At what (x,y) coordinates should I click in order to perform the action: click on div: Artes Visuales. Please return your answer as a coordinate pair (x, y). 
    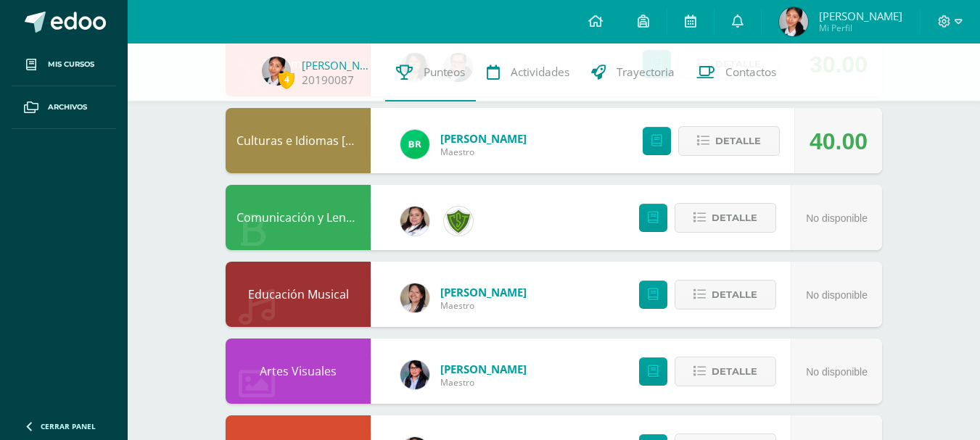
    Looking at the image, I should click on (298, 371).